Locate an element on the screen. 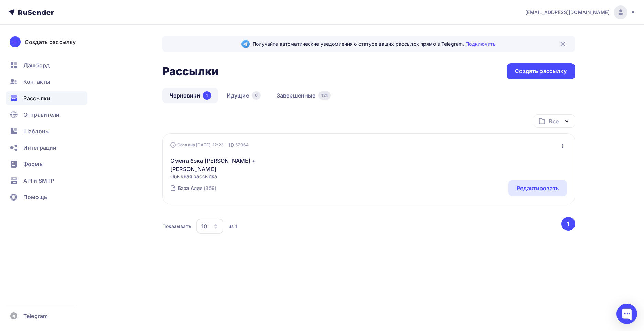 The height and width of the screenshot is (331, 644). button: Go to page 1 is located at coordinates (568, 224).